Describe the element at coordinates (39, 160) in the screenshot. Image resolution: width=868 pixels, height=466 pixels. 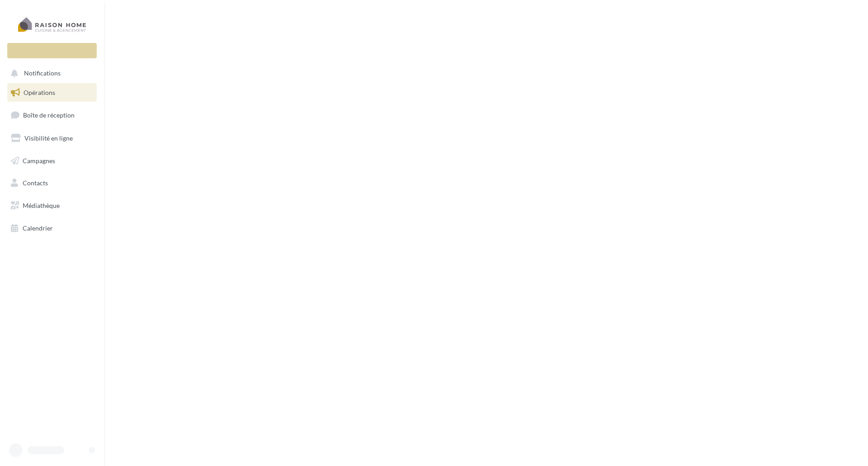
I see `span: Campagnes` at that location.